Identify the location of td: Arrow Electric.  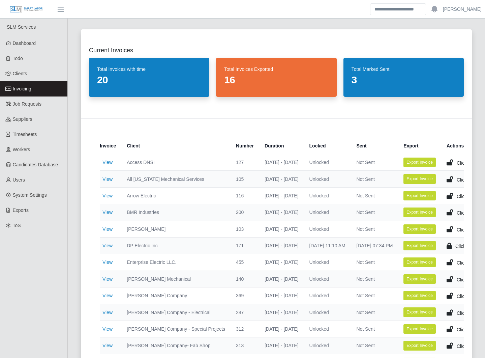
(176, 195).